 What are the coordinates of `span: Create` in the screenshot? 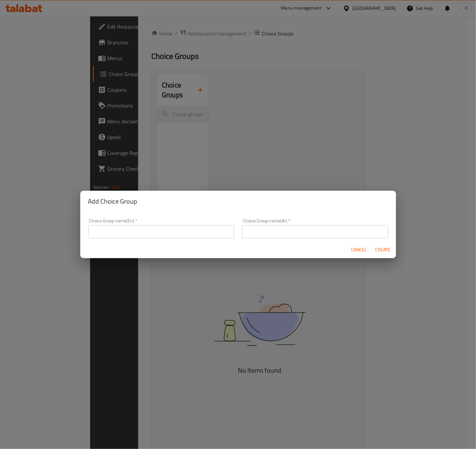 It's located at (383, 250).